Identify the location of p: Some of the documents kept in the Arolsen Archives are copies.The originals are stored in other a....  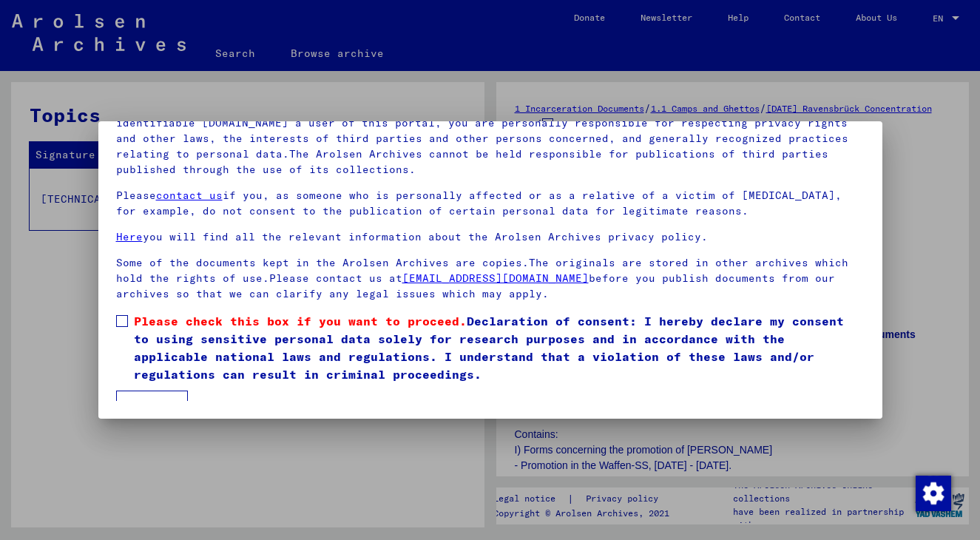
(490, 278).